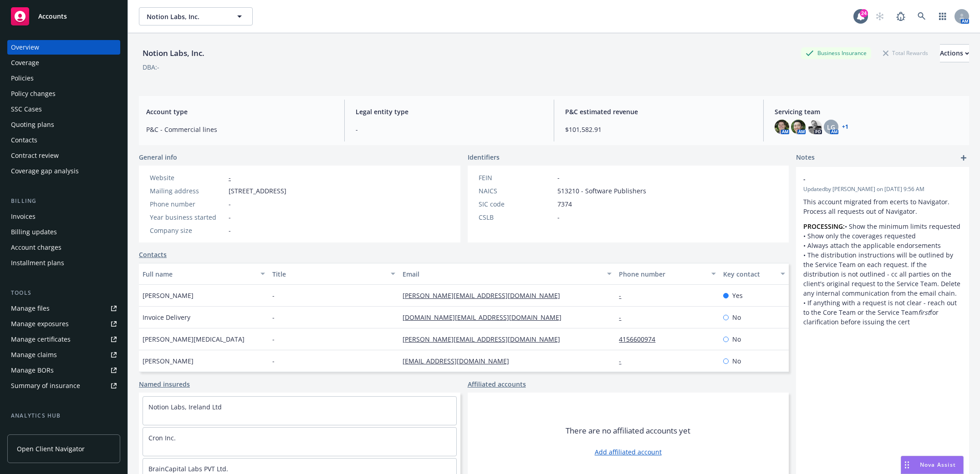  I want to click on a: Loss summary generator, so click(64, 432).